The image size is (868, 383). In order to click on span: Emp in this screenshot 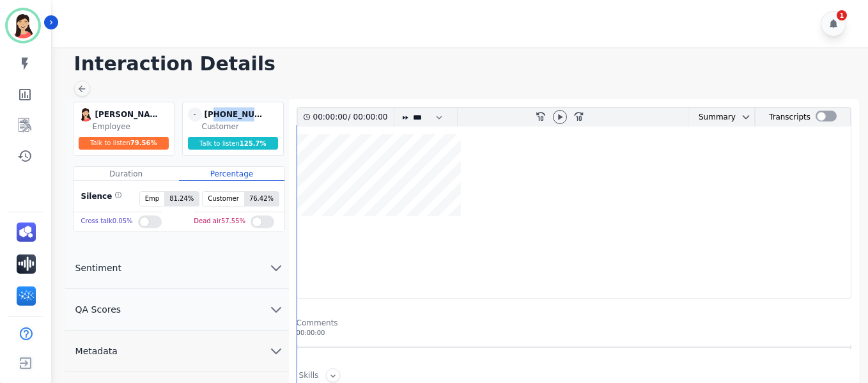, I will do `click(152, 199)`.